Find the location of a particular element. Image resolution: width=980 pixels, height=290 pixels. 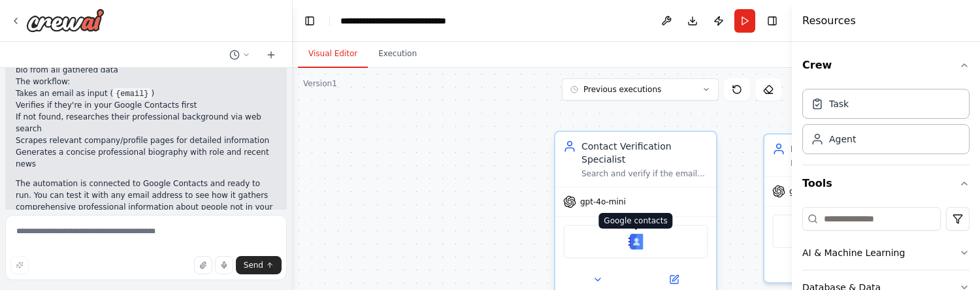

p: The automation is connected to Google Contacts and ready to run. You can test it with any email a... is located at coordinates (146, 201).